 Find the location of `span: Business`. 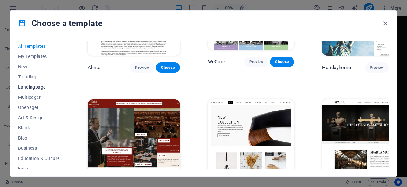

span: Business is located at coordinates (39, 148).